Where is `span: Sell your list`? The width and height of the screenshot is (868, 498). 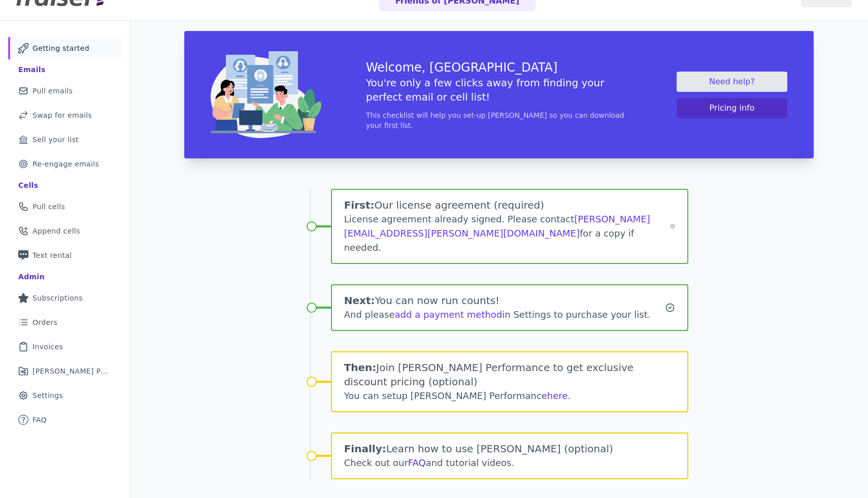 span: Sell your list is located at coordinates (55, 140).